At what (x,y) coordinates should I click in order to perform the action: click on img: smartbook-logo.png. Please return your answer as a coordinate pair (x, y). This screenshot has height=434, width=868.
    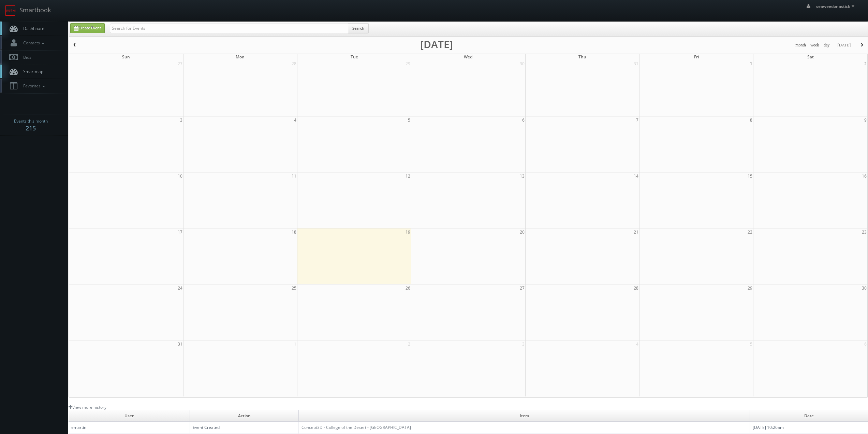
    Looking at the image, I should click on (10, 10).